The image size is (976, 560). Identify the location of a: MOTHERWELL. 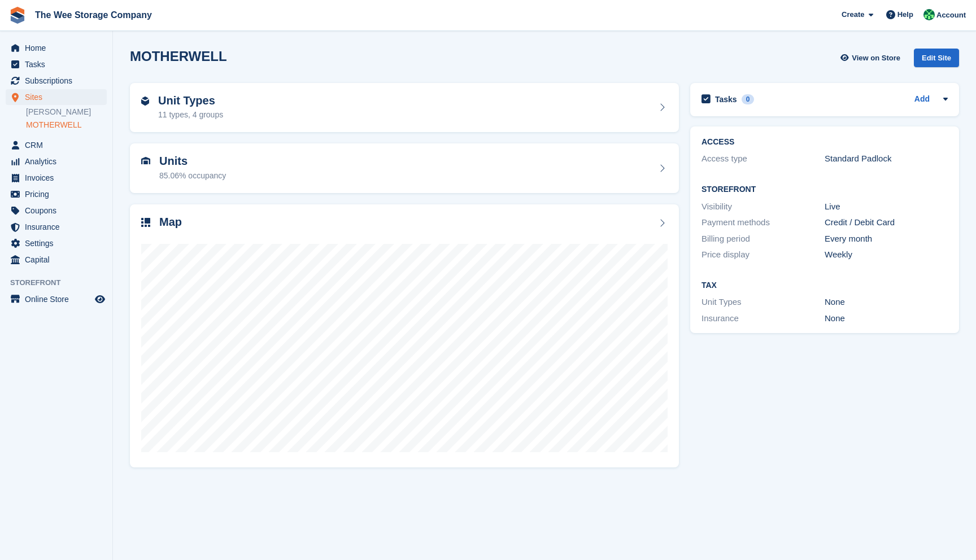
(66, 125).